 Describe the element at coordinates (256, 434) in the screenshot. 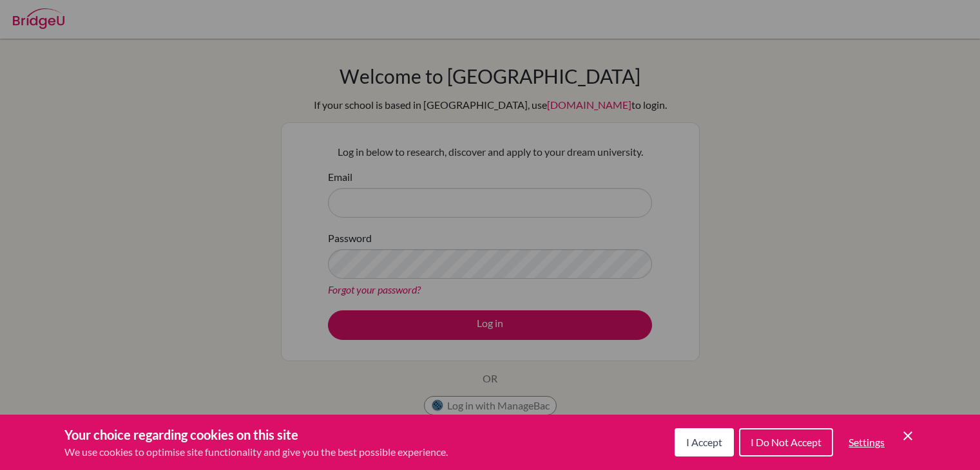

I see `h3: Your choice regarding cookies on this site` at that location.